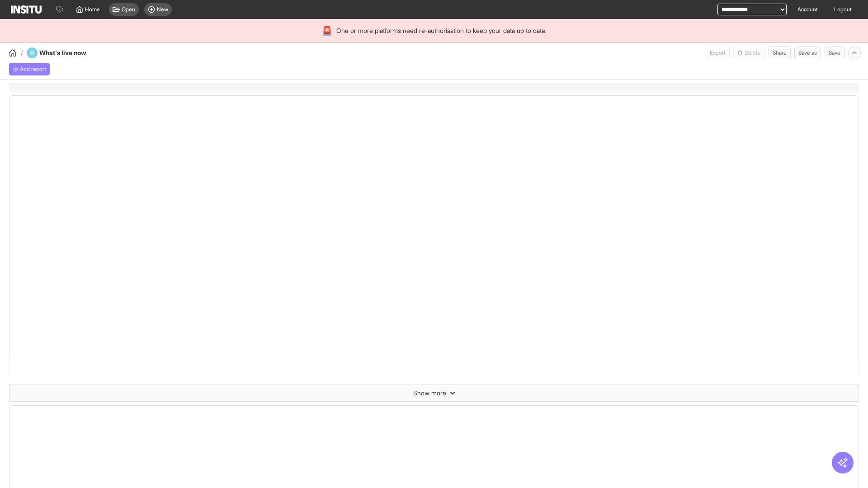 The image size is (868, 488). Describe the element at coordinates (92, 9) in the screenshot. I see `span: Home` at that location.